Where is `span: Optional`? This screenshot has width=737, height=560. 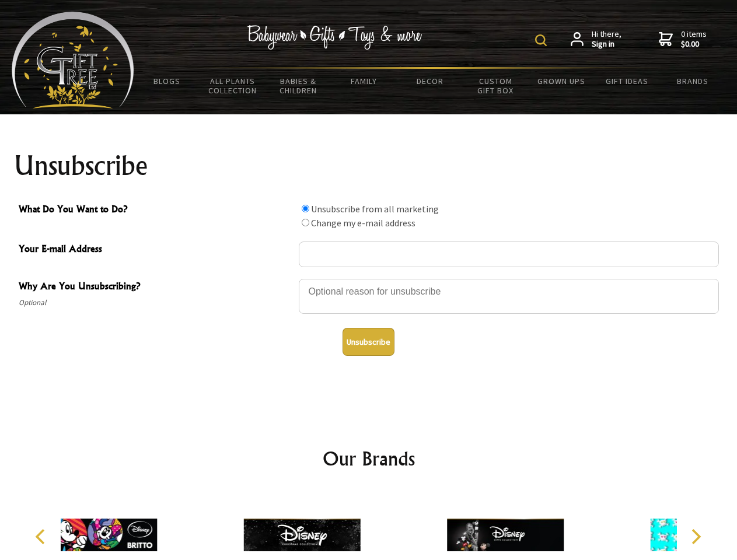 span: Optional is located at coordinates (156, 303).